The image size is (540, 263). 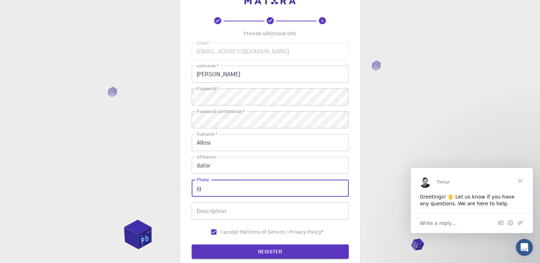 What do you see at coordinates (322, 21) in the screenshot?
I see `text: 3` at bounding box center [322, 21].